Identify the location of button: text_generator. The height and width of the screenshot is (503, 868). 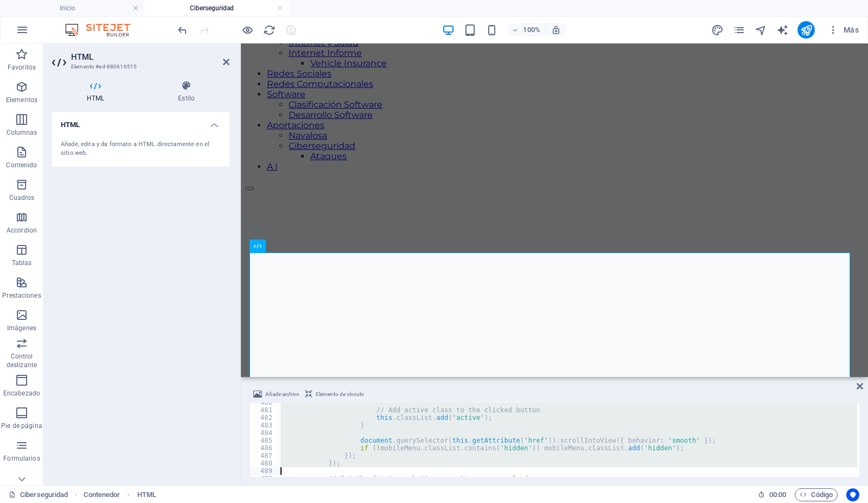
(783, 30).